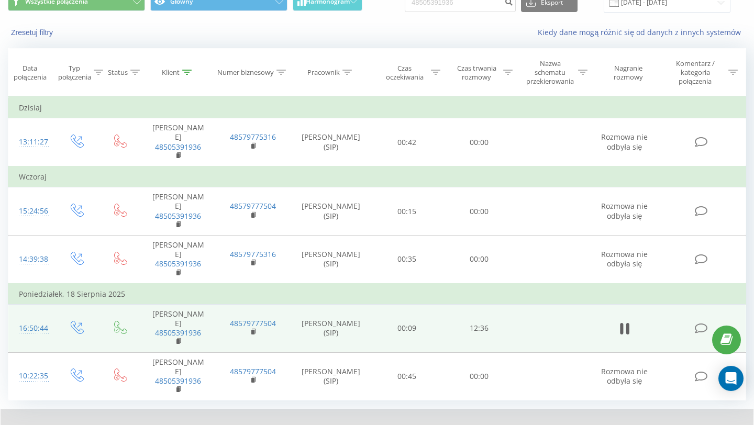 The image size is (754, 425). Describe the element at coordinates (31, 211) in the screenshot. I see `div: 15:24:56` at that location.